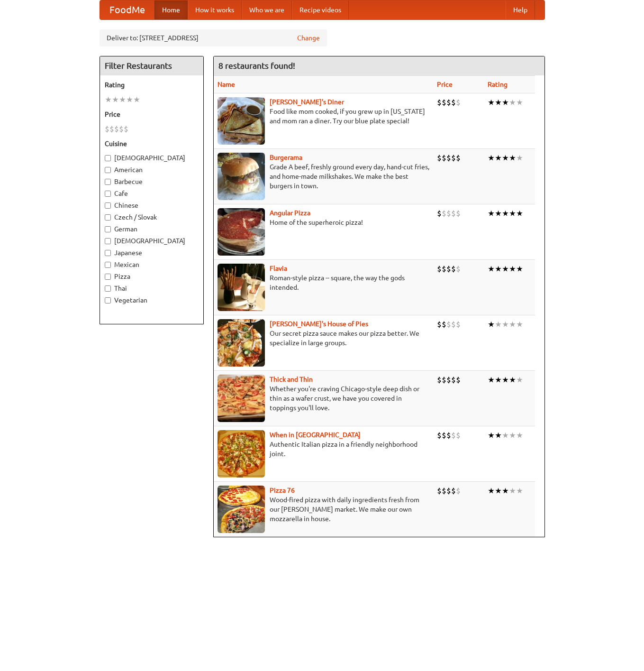 This screenshot has height=671, width=644. Describe the element at coordinates (324, 338) in the screenshot. I see `p: Our secret pizza sauce makes our pizza better. We specialize in large groups.` at that location.